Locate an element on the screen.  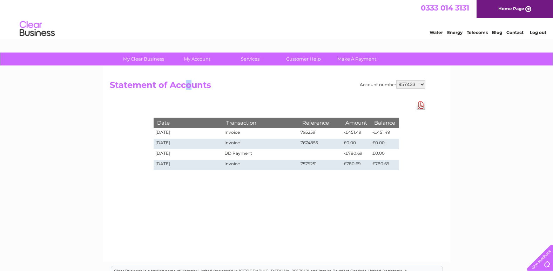
img: logo.png is located at coordinates (37, 29).